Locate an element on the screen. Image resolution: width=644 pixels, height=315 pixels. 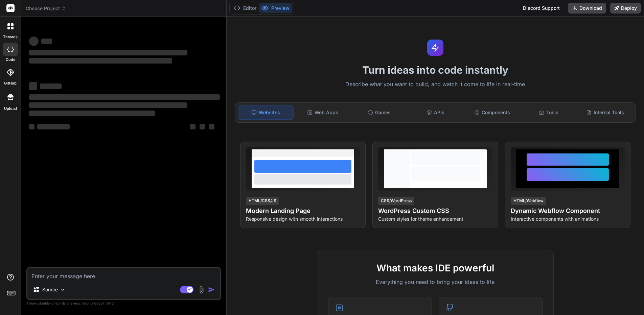
span: privacy is located at coordinates (97, 303).